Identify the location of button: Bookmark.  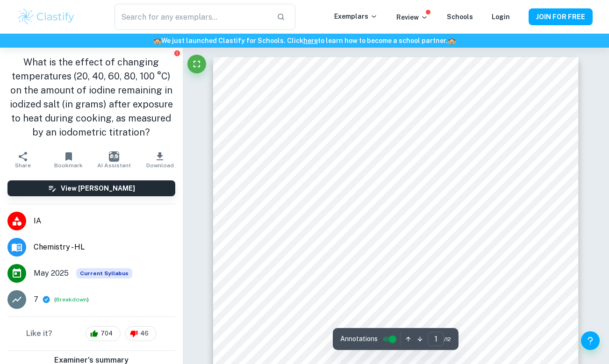
(68, 160).